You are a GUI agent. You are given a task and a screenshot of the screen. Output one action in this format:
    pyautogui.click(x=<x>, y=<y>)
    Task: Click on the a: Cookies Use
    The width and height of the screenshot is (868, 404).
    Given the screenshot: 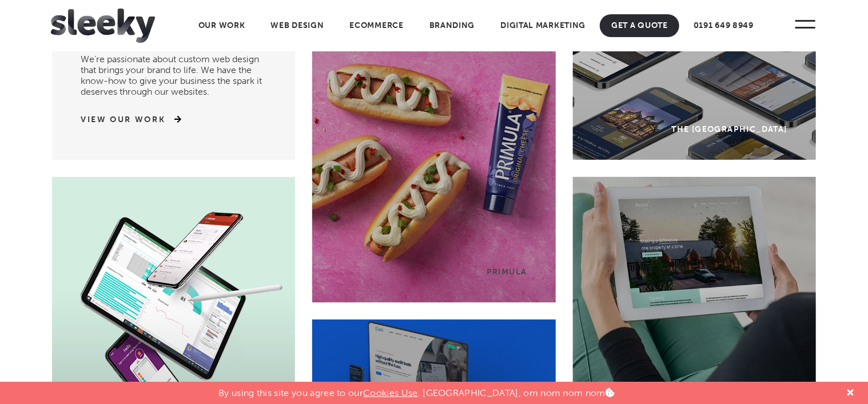 What is the action you would take?
    pyautogui.click(x=391, y=393)
    